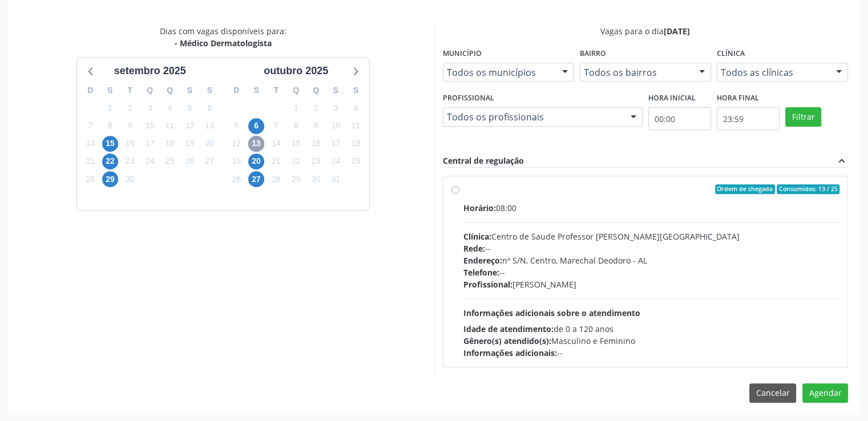  I want to click on span: sábado, 18 de outubro de 2025, so click(355, 144).